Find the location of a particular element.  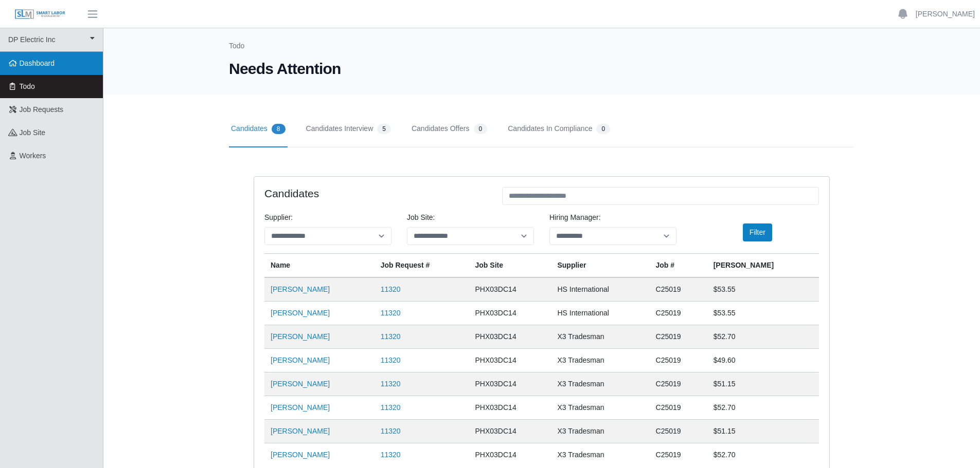

a: Candidates is located at coordinates (258, 129).